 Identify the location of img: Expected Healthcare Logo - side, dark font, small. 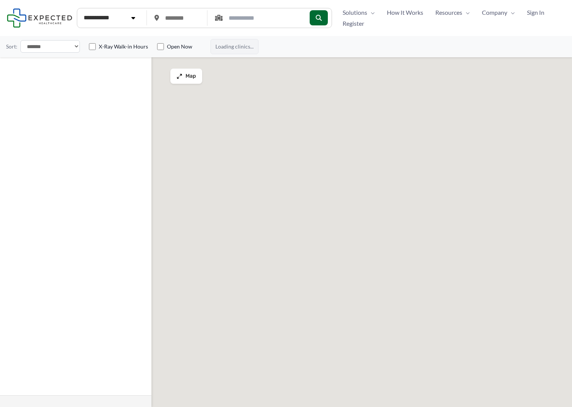
(39, 18).